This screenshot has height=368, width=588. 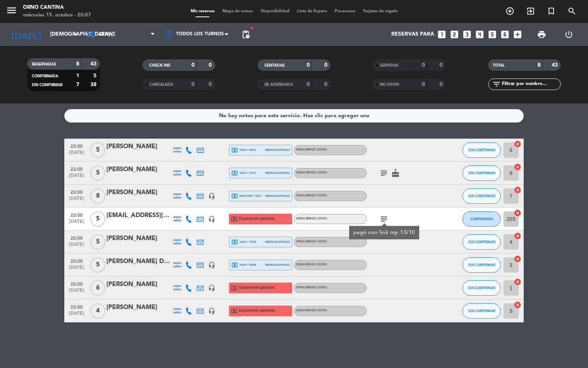 What do you see at coordinates (78, 85) in the screenshot?
I see `strong: 7` at bounding box center [78, 85].